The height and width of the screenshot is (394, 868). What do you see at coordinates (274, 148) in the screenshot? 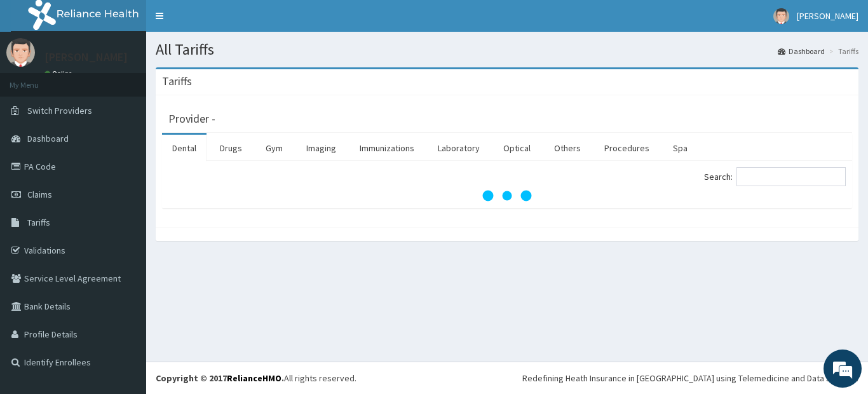
I see `a: Gym` at bounding box center [274, 148].